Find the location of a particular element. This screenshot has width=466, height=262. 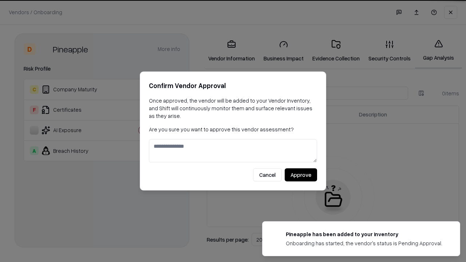

button: Cancel is located at coordinates (267, 175).